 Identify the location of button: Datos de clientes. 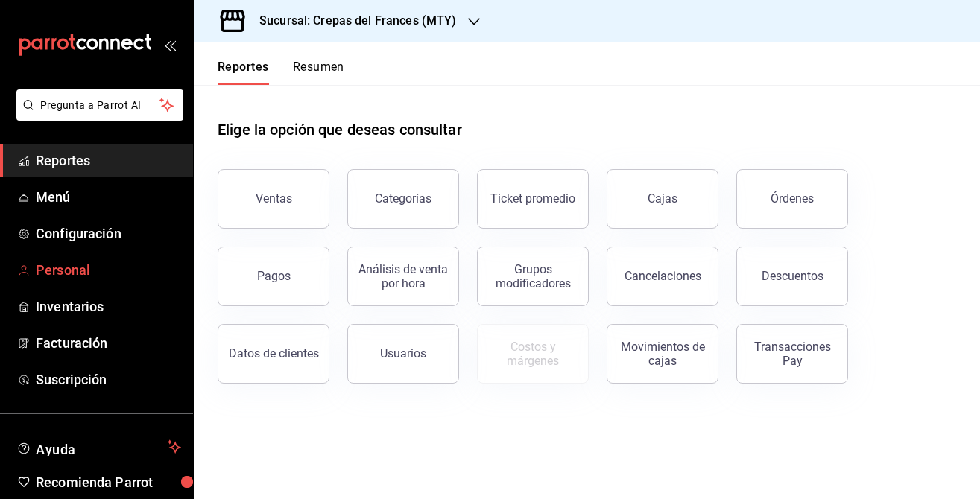
(273, 353).